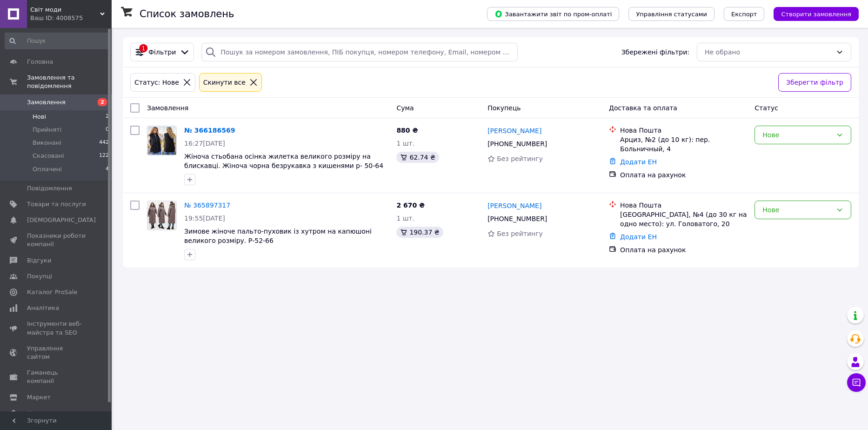 The height and width of the screenshot is (430, 868). What do you see at coordinates (671, 14) in the screenshot?
I see `button: Управління статусами` at bounding box center [671, 14].